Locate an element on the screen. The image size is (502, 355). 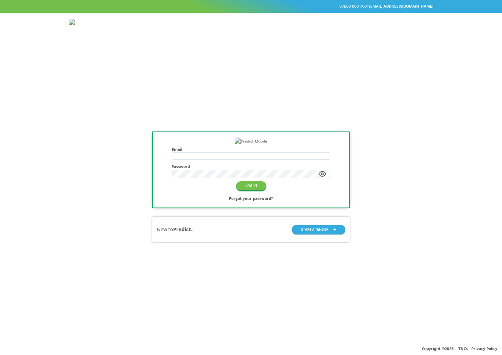
a: 07500 900 700 is located at coordinates (353, 6).